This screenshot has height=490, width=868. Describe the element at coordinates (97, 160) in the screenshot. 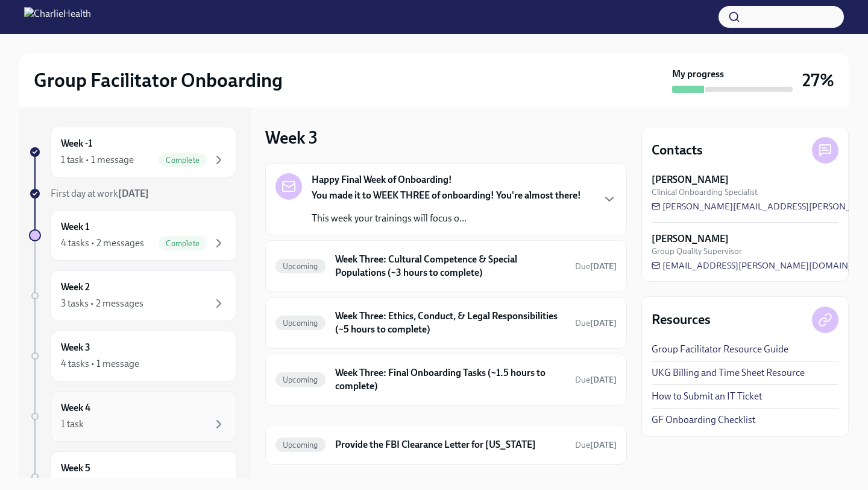

I see `div: 1 task • 1 message` at that location.